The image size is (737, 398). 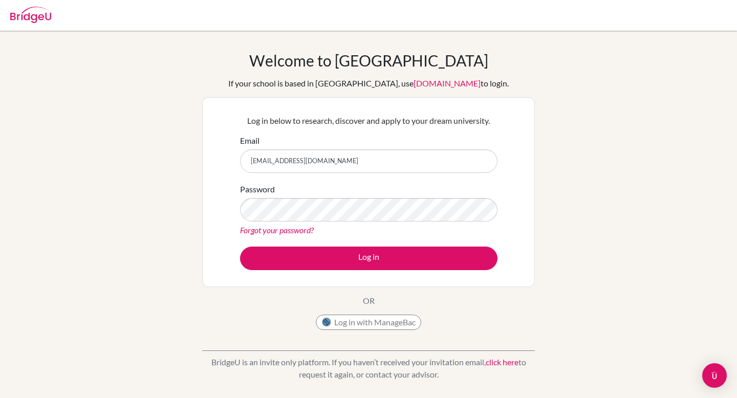 What do you see at coordinates (250, 141) in the screenshot?
I see `label: Email` at bounding box center [250, 141].